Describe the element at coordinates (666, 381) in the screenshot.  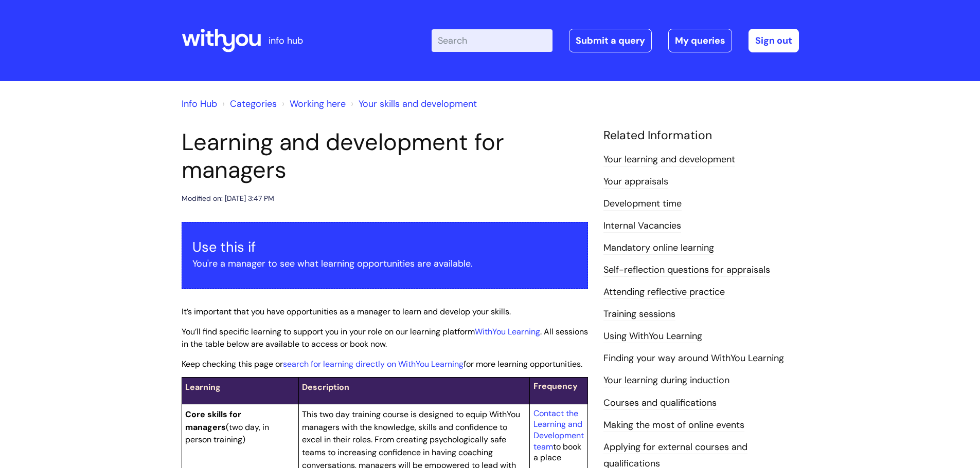
I see `a: Your learning during induction` at that location.